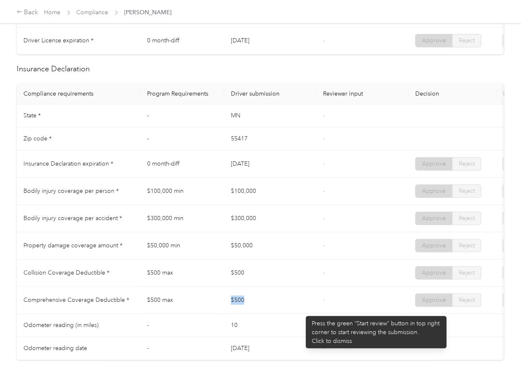 Image resolution: width=525 pixels, height=384 pixels. I want to click on td: Insurance Declaration expiration *, so click(78, 164).